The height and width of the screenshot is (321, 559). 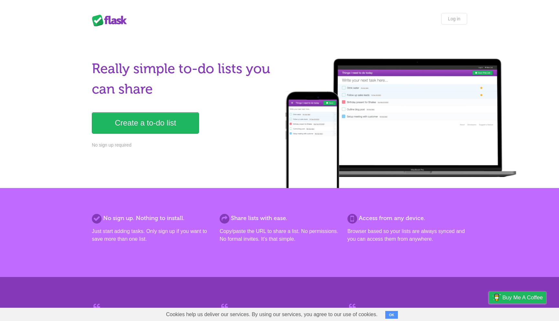 I want to click on p: Just start adding tasks. Only sign up if you want to save more than one list., so click(x=152, y=235).